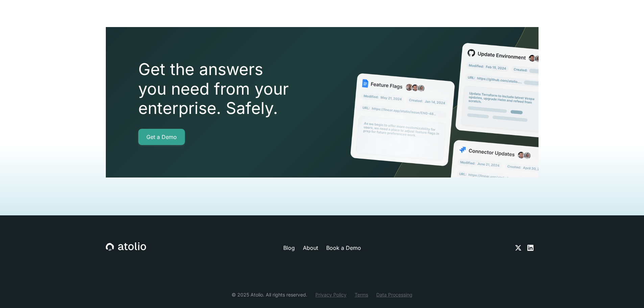 This screenshot has height=308, width=644. I want to click on div: Chat Widget, so click(627, 292).